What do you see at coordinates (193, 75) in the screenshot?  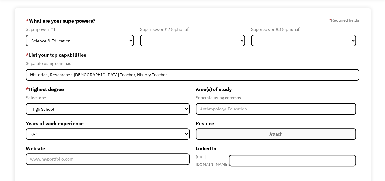 I see `input: Videography, photography, accounting` at bounding box center [193, 75].